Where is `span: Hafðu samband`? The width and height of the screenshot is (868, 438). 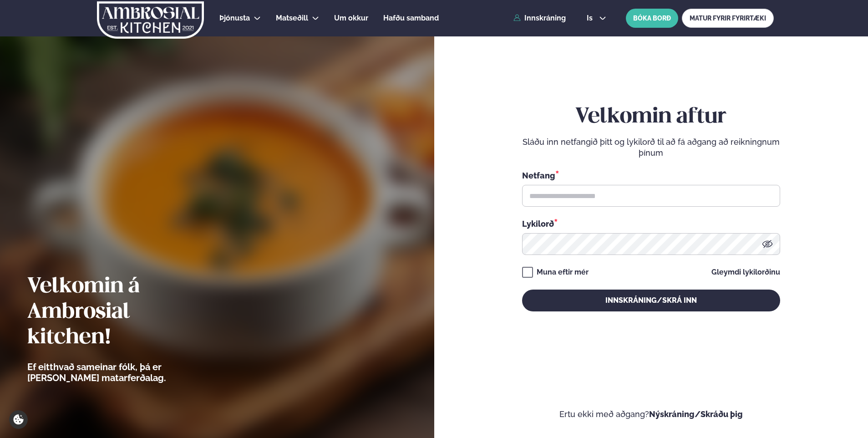
span: Hafðu samband is located at coordinates (411, 18).